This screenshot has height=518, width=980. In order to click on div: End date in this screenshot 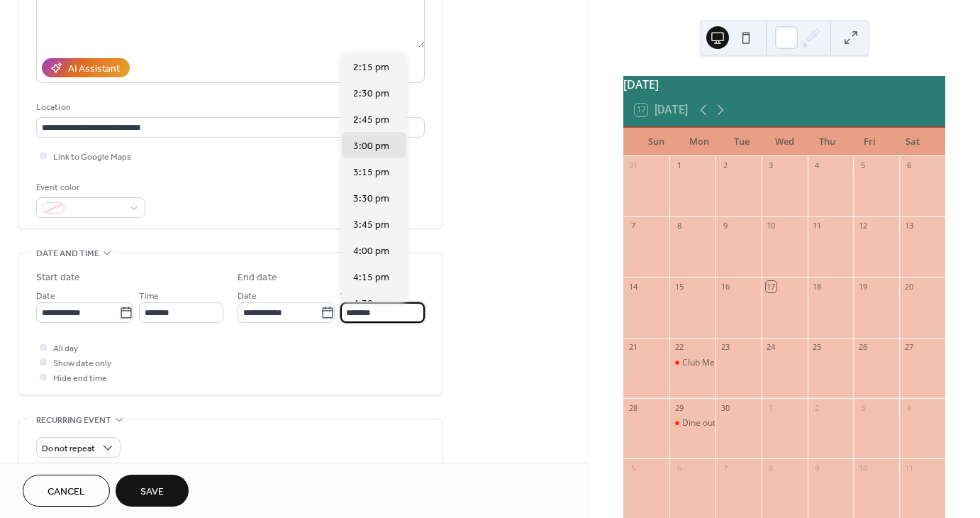, I will do `click(258, 278)`.